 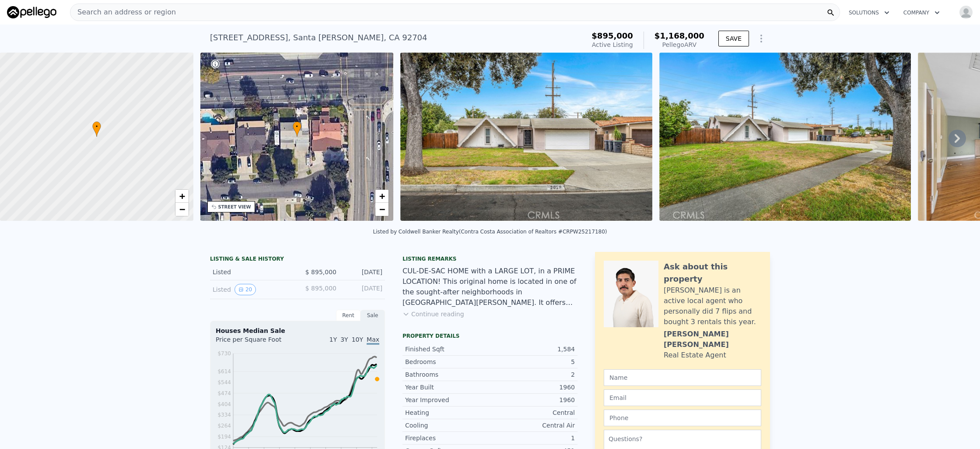 What do you see at coordinates (433, 314) in the screenshot?
I see `button: Continue reading` at bounding box center [433, 314].